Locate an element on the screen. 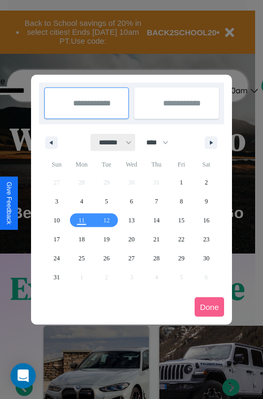 The image size is (263, 399). button: 4 is located at coordinates (81, 201).